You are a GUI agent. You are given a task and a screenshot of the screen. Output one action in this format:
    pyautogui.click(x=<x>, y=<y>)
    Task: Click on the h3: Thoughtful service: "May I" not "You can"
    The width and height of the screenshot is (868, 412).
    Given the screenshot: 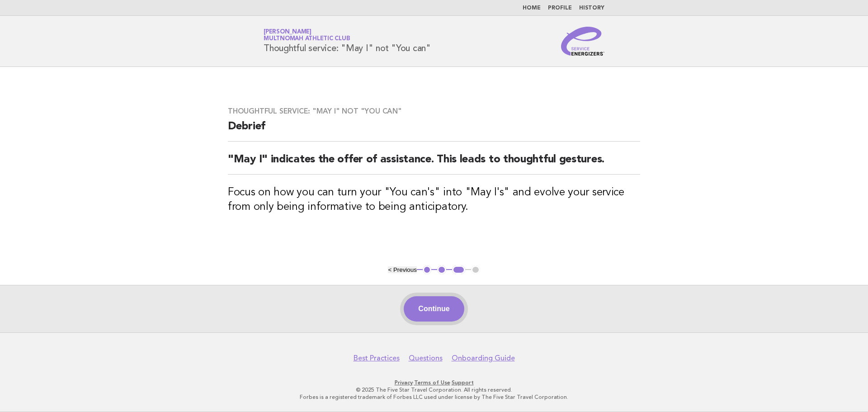 What is the action you would take?
    pyautogui.click(x=434, y=111)
    